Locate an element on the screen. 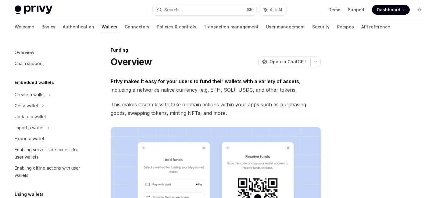  span: Ask AI is located at coordinates (276, 10).